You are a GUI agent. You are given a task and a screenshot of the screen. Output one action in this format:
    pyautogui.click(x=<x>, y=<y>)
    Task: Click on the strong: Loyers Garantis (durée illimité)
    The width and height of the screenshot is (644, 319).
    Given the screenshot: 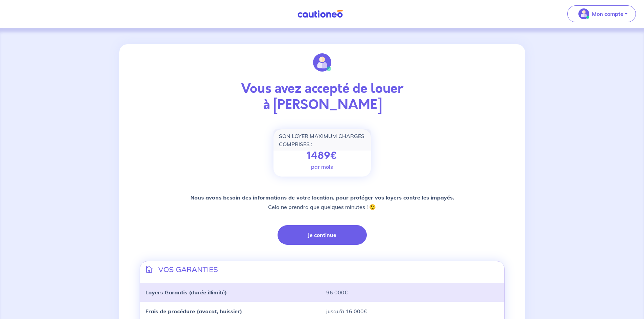 What is the action you would take?
    pyautogui.click(x=186, y=292)
    